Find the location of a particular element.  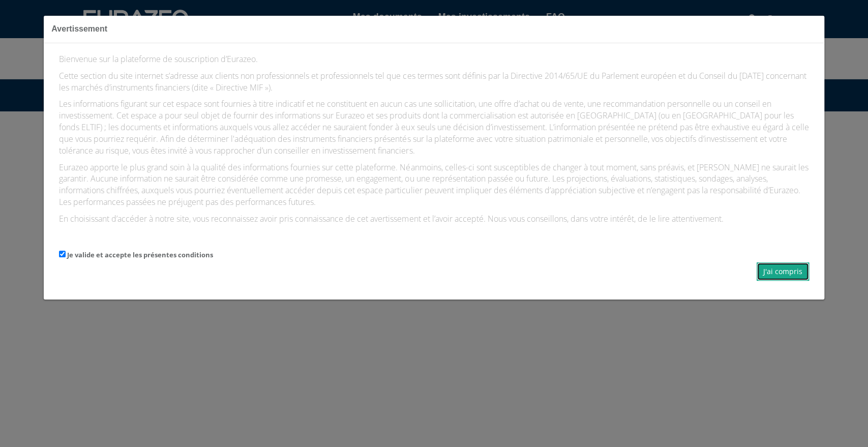

p: Cette section du site internet s’adresse aux clients non professionnels et professionnels tel que... is located at coordinates (434, 82).